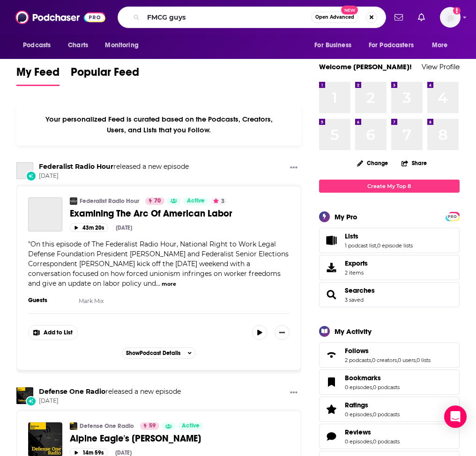  Describe the element at coordinates (334, 18) in the screenshot. I see `span: Open Advanced` at that location.